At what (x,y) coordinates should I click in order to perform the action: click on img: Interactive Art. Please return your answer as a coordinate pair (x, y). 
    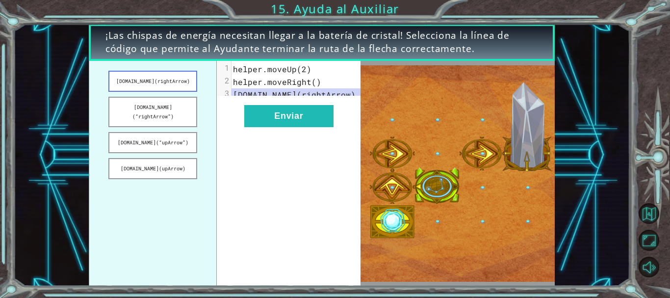
    Looking at the image, I should click on (457, 173).